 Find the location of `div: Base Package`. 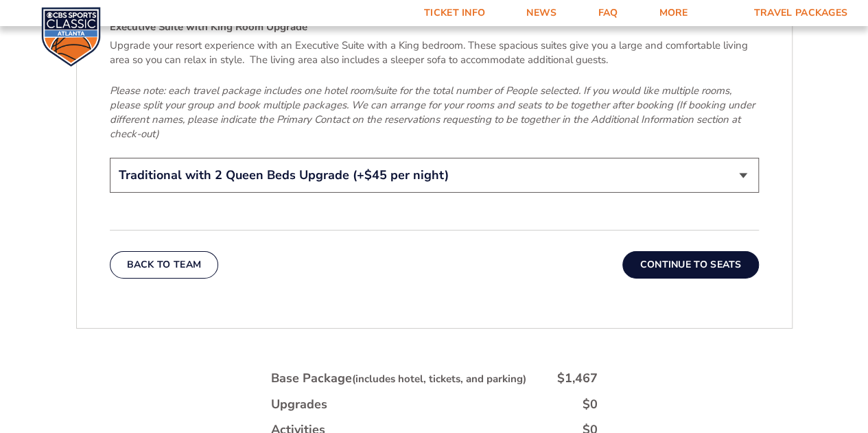

div: Base Package is located at coordinates (399, 378).